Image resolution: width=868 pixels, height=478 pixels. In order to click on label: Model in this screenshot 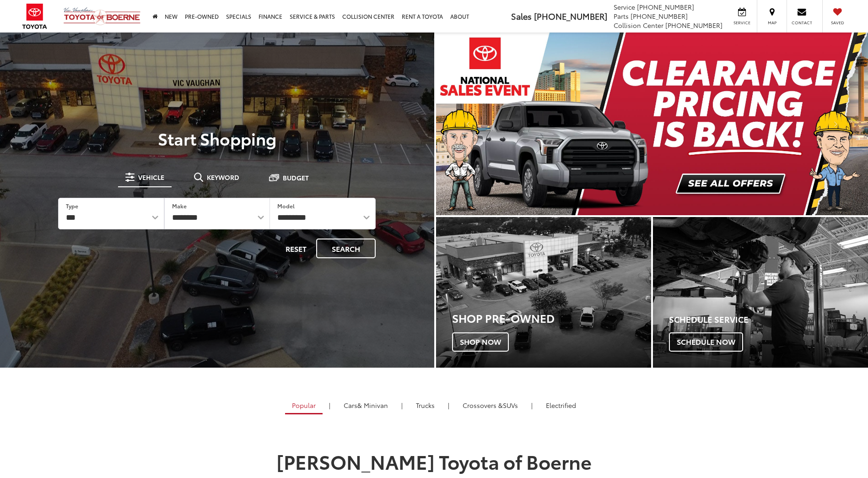, I will do `click(286, 205)`.